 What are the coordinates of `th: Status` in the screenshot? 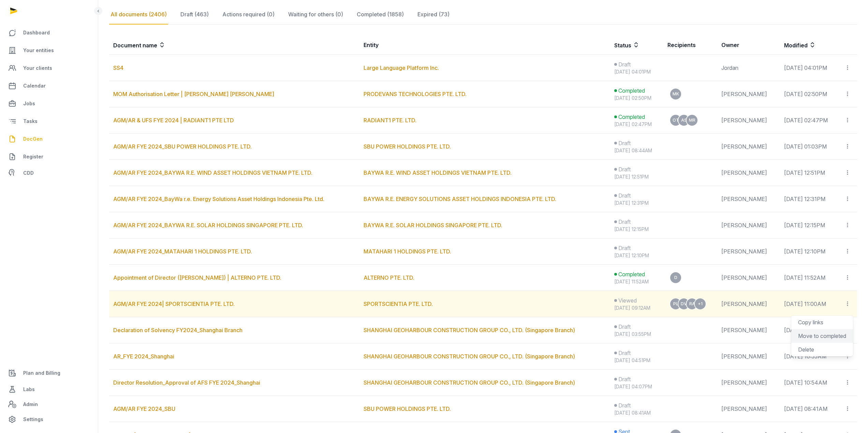 It's located at (637, 45).